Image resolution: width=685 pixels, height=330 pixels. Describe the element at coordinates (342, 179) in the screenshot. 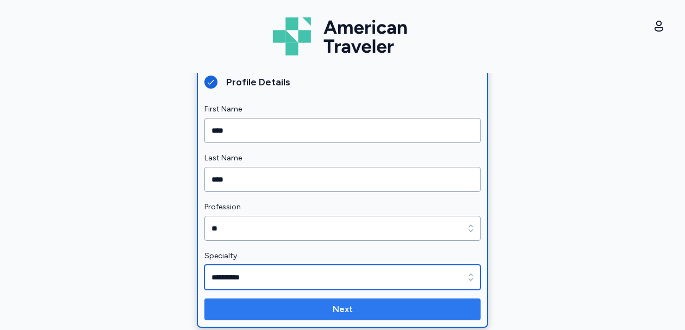

I see `input: Last Name` at that location.